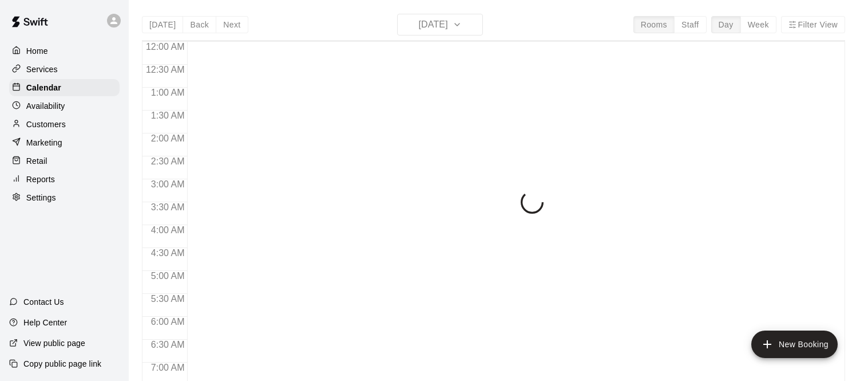 The image size is (868, 381). I want to click on span: 4:30 AM, so click(167, 252).